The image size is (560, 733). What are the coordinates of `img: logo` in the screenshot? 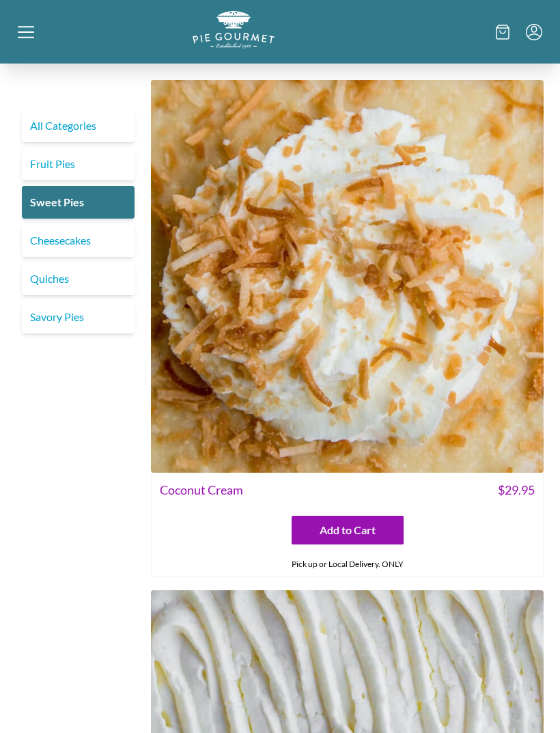 It's located at (233, 30).